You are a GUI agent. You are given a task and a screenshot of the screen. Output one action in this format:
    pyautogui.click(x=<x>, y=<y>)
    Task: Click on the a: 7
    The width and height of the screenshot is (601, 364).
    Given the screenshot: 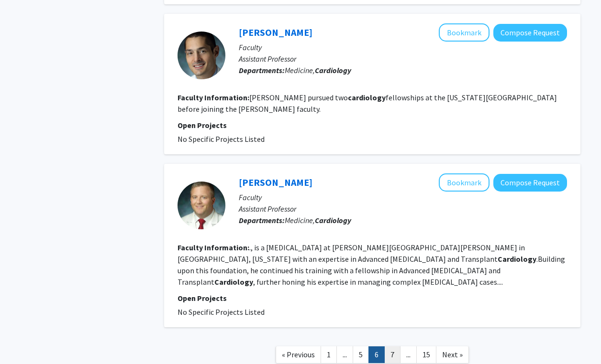 What is the action you would take?
    pyautogui.click(x=392, y=355)
    